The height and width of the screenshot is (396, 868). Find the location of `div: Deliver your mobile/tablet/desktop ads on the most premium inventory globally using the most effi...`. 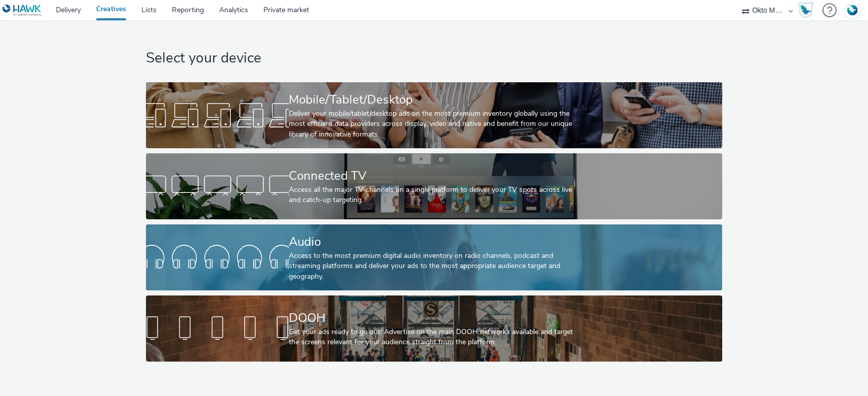

div: Deliver your mobile/tablet/desktop ads on the most premium inventory globally using the most effi... is located at coordinates (431, 124).